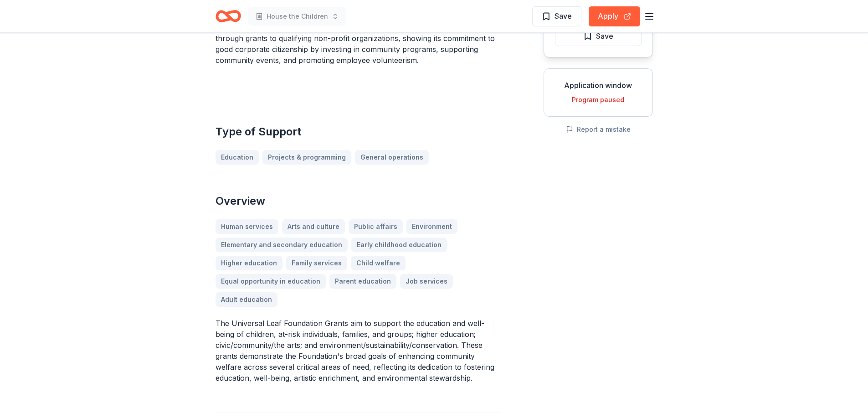 The height and width of the screenshot is (419, 868). What do you see at coordinates (237, 157) in the screenshot?
I see `a: Education` at bounding box center [237, 157].